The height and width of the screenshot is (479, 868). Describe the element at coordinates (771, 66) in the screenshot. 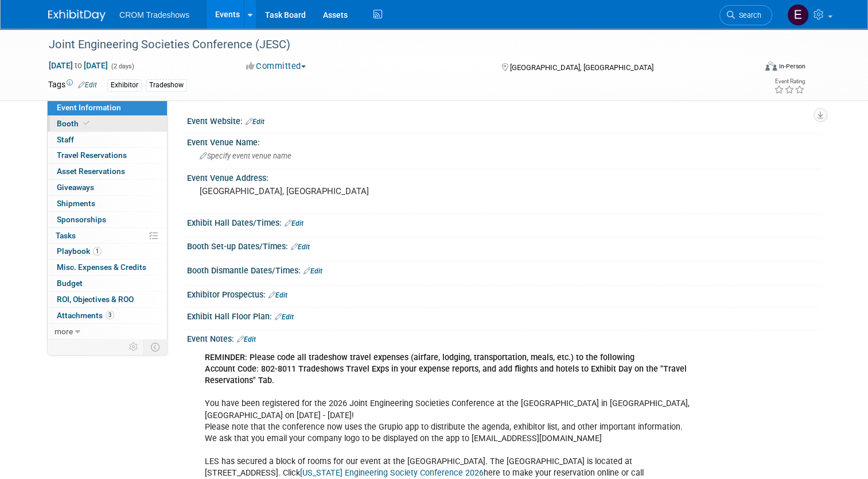

I see `img: Format-Inperson.png` at that location.